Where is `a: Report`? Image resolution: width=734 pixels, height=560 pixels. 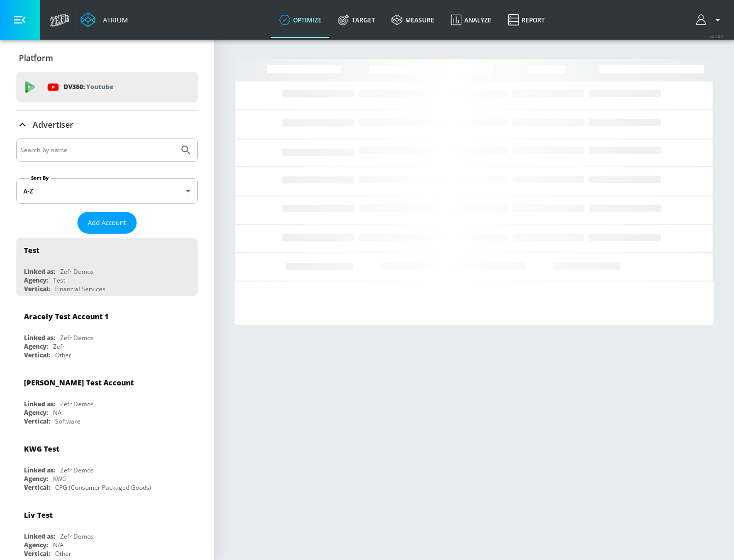
a: Report is located at coordinates (526, 19).